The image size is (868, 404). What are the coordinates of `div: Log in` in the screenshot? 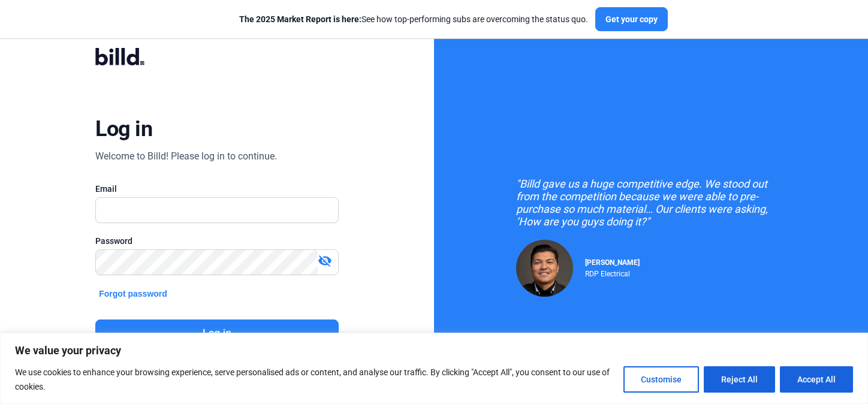 It's located at (124, 129).